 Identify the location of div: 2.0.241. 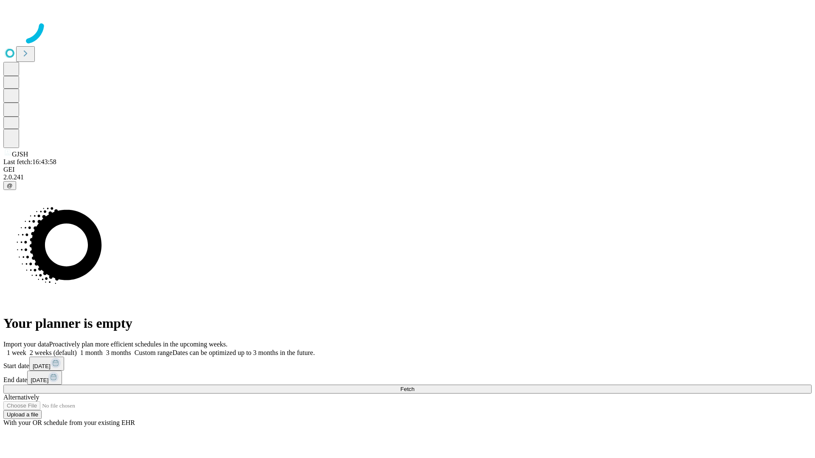
(408, 177).